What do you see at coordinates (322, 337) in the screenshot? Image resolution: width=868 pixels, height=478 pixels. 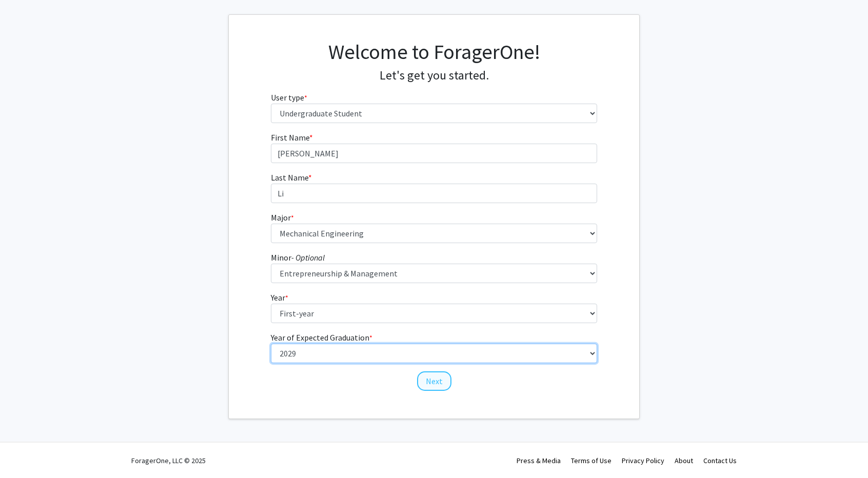 I see `label: Year of Expected Graduation` at bounding box center [322, 337].